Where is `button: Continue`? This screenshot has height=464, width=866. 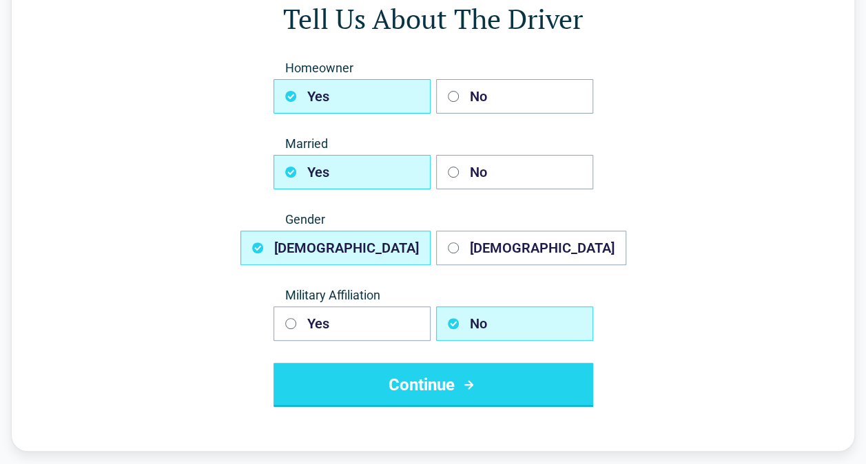 button: Continue is located at coordinates (433, 385).